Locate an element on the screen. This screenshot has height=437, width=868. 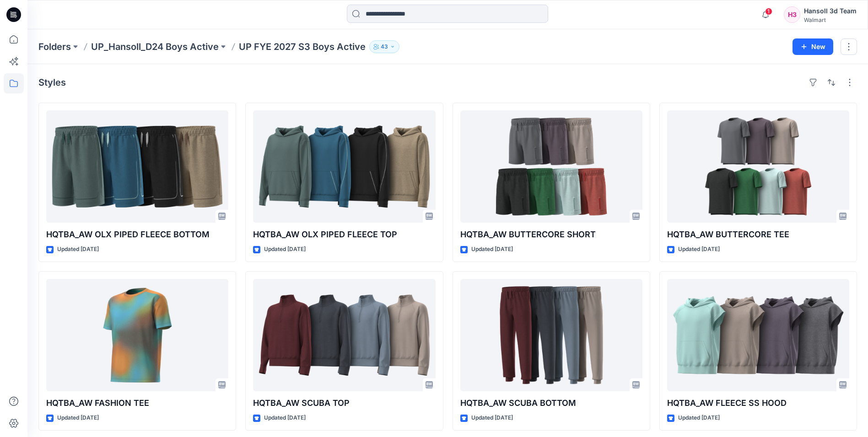
p: HQTBA_AW OLX PIPED FLEECE TOP is located at coordinates (344, 235).